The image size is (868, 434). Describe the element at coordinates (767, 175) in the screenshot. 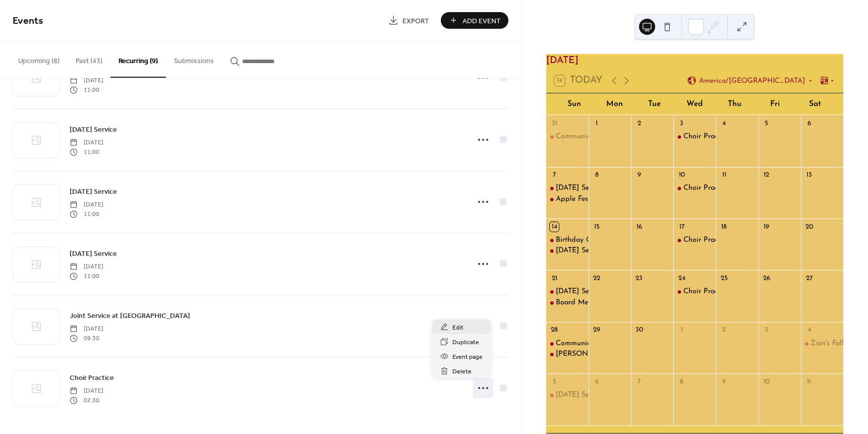

I see `div: 12` at that location.